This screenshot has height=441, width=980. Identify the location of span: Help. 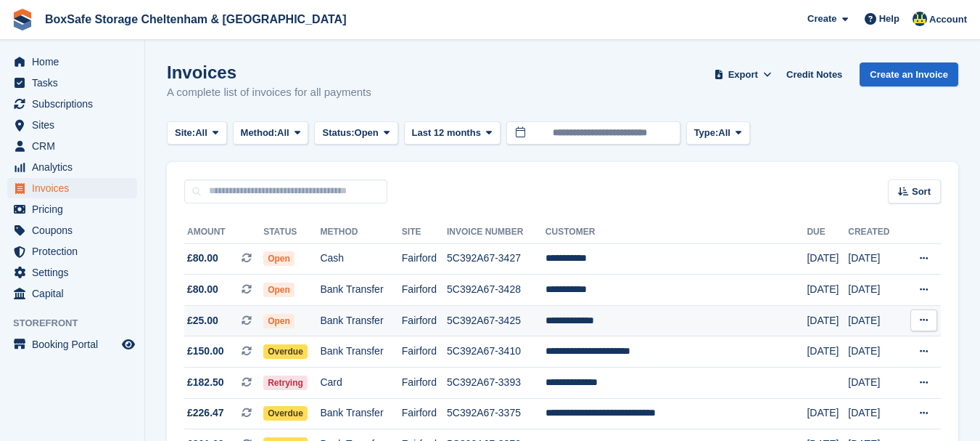
(890, 19).